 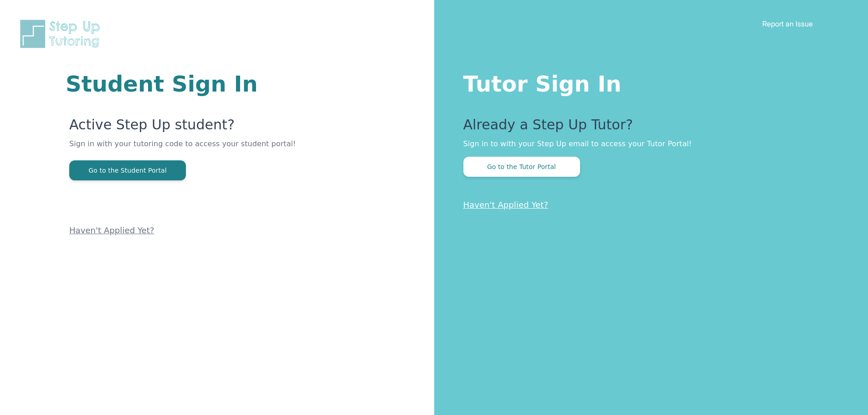 I want to click on a: Report an Issue, so click(x=787, y=24).